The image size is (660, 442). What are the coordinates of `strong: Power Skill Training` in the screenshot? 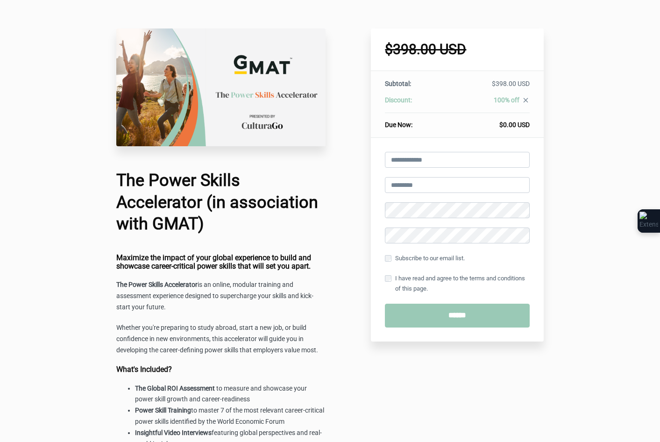 It's located at (163, 410).